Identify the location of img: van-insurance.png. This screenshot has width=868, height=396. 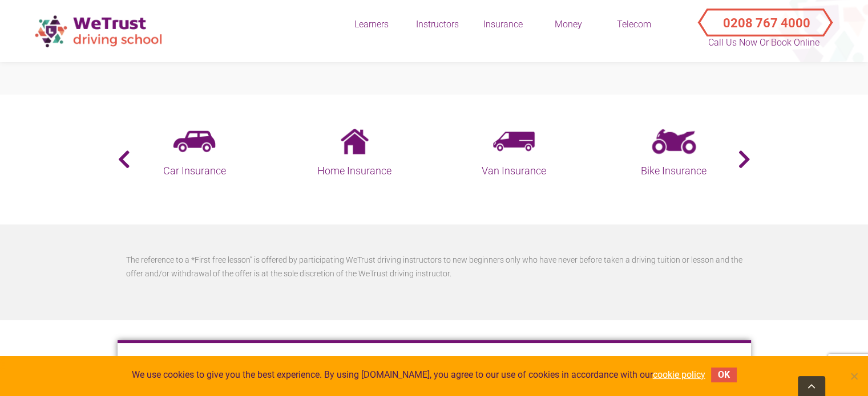
(514, 141).